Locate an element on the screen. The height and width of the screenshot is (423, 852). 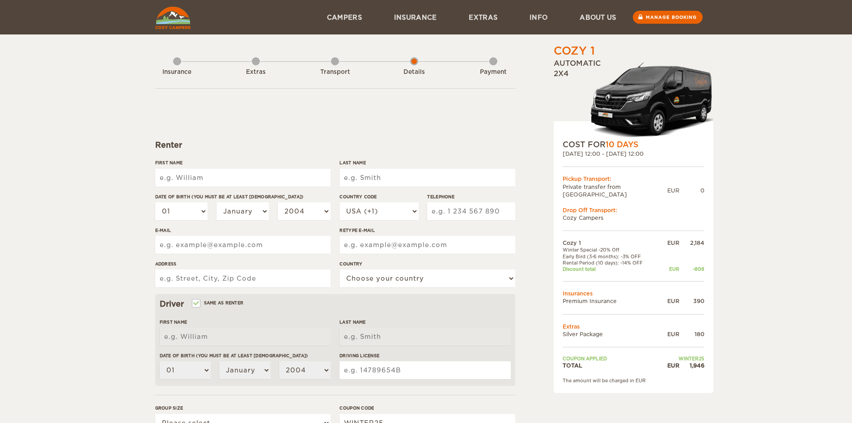
div: -808 is located at coordinates (692, 269).